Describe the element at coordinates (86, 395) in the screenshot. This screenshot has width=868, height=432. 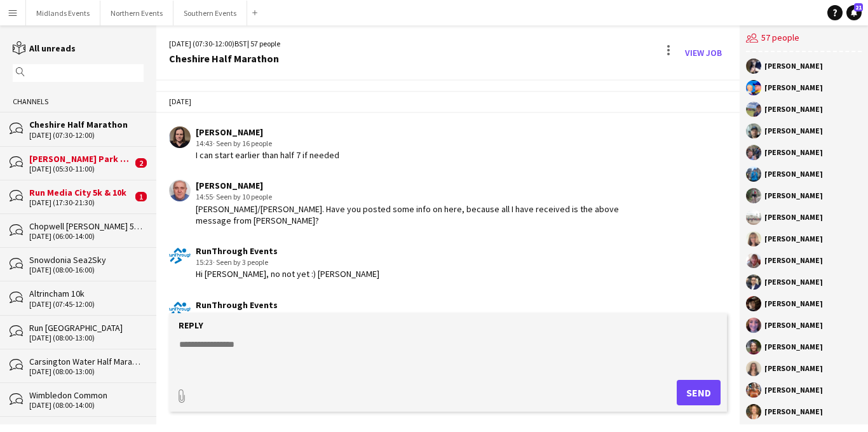
I see `div: Wimbledon Common` at that location.